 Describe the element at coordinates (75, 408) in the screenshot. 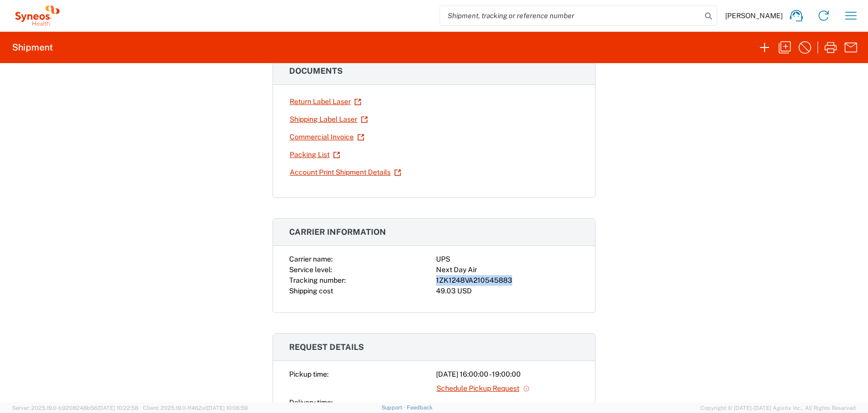

I see `span: Server: 2025.19.0-b9208248b56` at that location.